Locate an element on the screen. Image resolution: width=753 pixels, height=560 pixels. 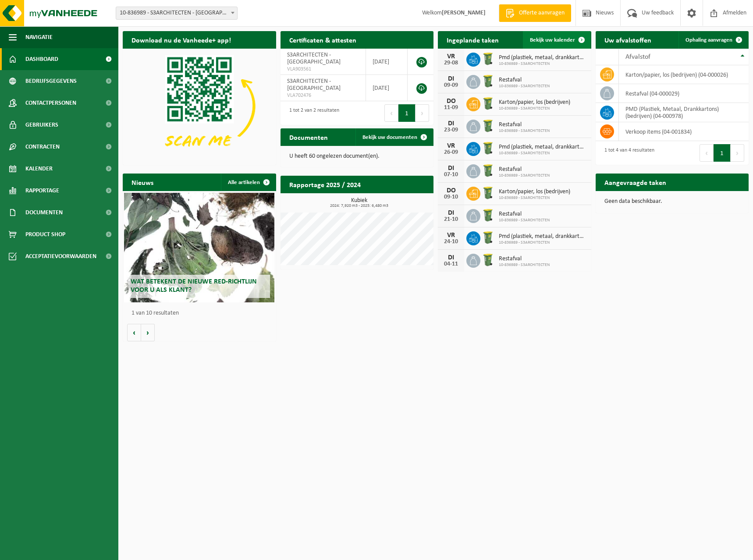
span: Bekijk uw documenten is located at coordinates (390, 137).